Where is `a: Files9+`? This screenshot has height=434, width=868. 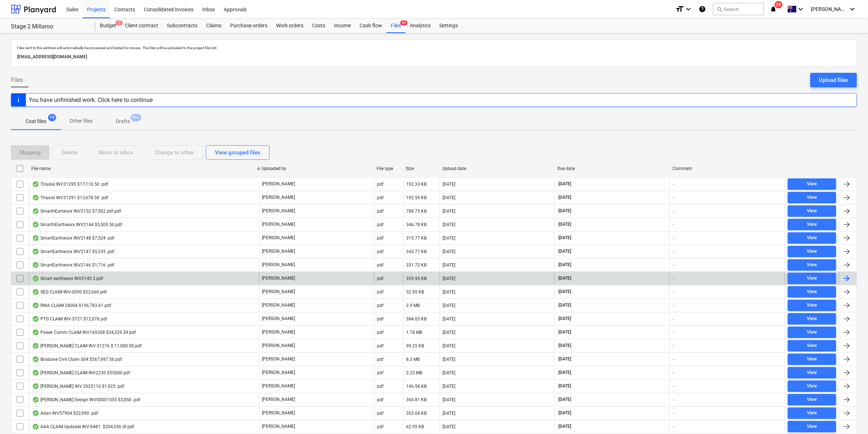 a: Files9+ is located at coordinates (396, 26).